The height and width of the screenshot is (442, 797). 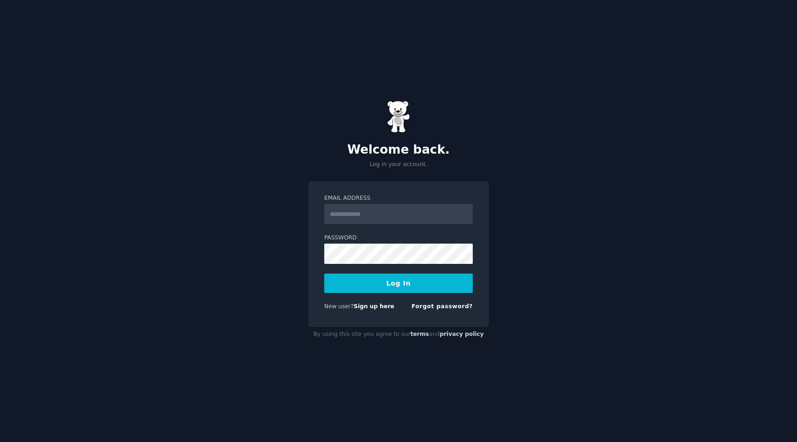 I want to click on a: terms, so click(x=420, y=334).